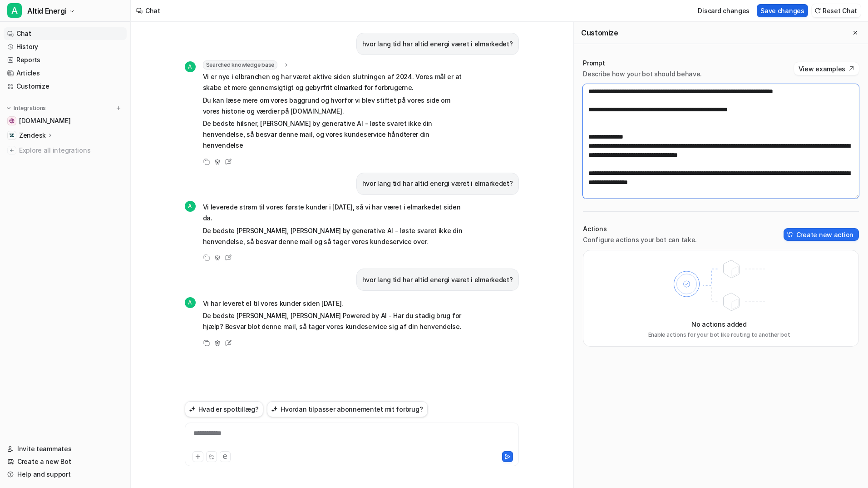 Image resolution: width=868 pixels, height=488 pixels. I want to click on p: Configure actions your bot can take., so click(640, 240).